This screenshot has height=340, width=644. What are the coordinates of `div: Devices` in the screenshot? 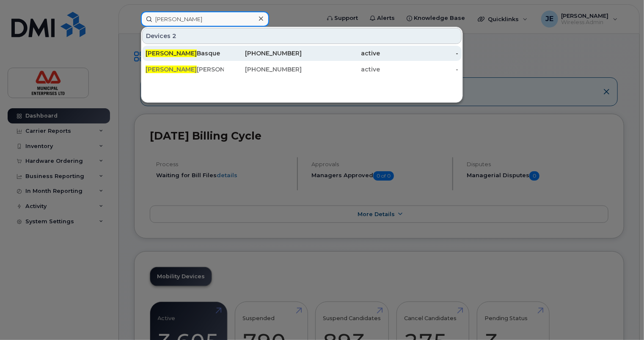 It's located at (302, 36).